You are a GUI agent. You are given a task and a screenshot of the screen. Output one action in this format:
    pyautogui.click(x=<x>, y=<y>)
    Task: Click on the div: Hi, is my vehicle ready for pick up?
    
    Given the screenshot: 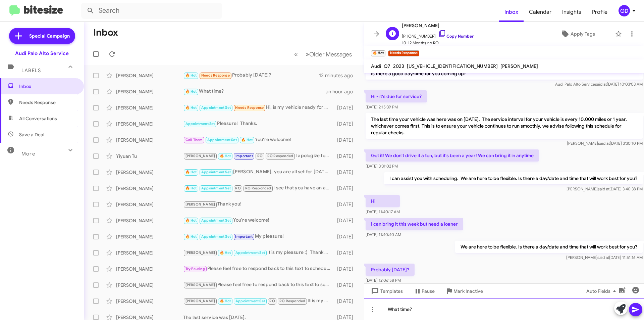 What is the action you would take?
    pyautogui.click(x=258, y=107)
    